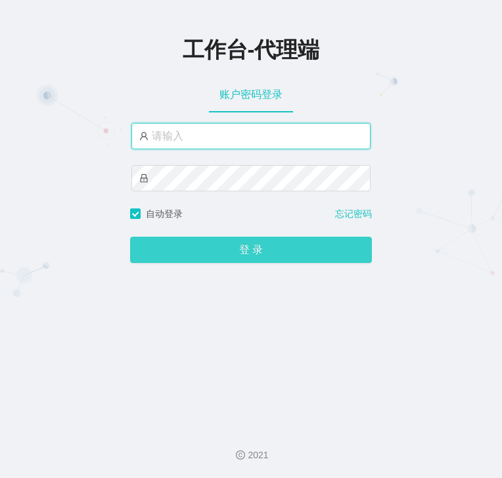 Image resolution: width=502 pixels, height=478 pixels. What do you see at coordinates (258, 455) in the screenshot?
I see `font: 2021` at bounding box center [258, 455].